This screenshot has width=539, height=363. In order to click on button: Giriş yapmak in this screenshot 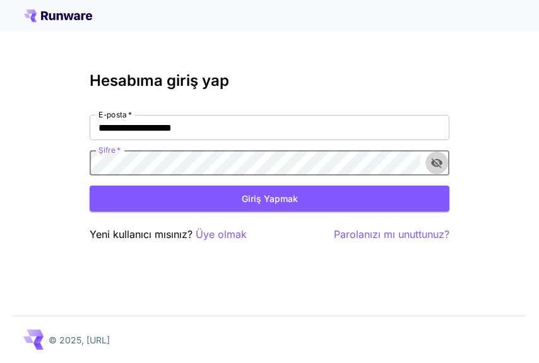, I will do `click(270, 198)`.